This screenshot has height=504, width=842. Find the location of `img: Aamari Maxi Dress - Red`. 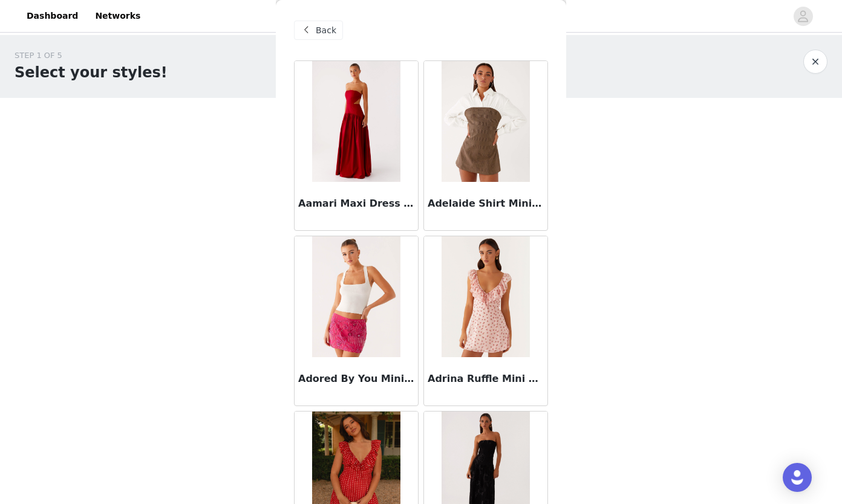

img: Aamari Maxi Dress - Red is located at coordinates (356, 122).